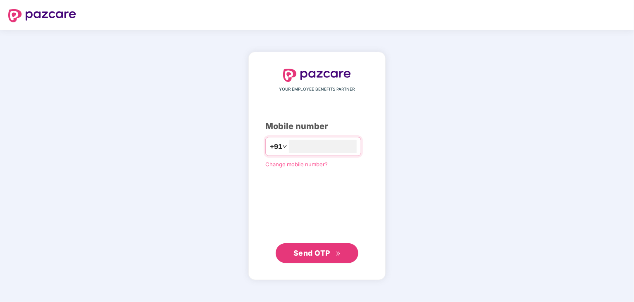  What do you see at coordinates (285, 146) in the screenshot?
I see `span: down` at bounding box center [285, 146].